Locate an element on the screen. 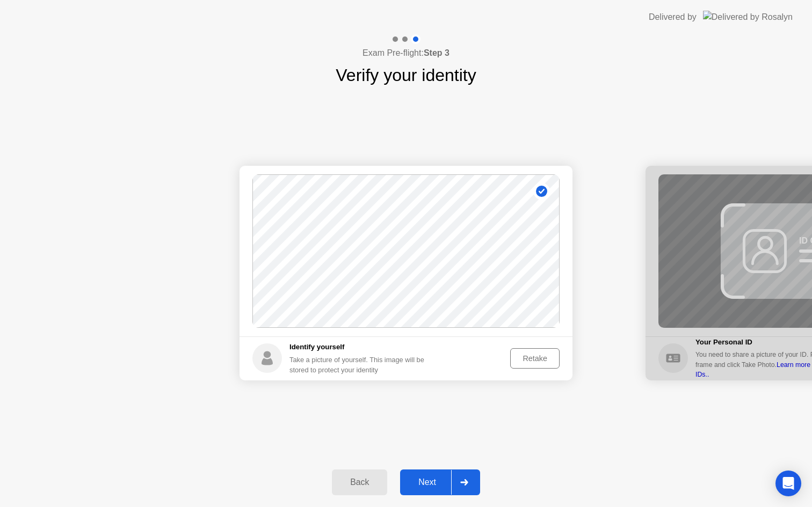 The image size is (812, 507). div: Retake is located at coordinates (535, 358).